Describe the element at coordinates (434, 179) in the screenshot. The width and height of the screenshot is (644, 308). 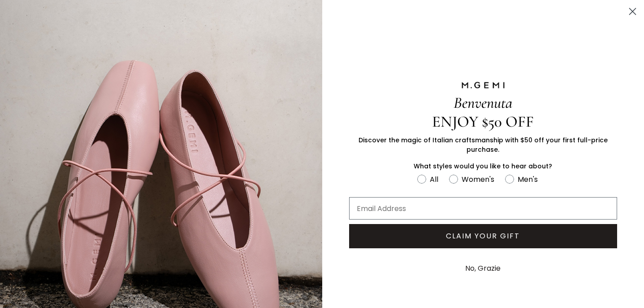
I see `div: All` at that location.